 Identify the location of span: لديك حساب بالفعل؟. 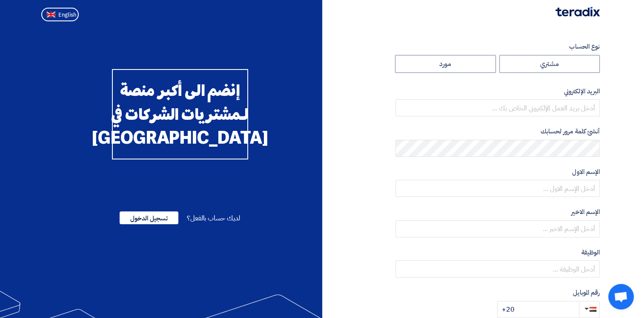
(214, 218).